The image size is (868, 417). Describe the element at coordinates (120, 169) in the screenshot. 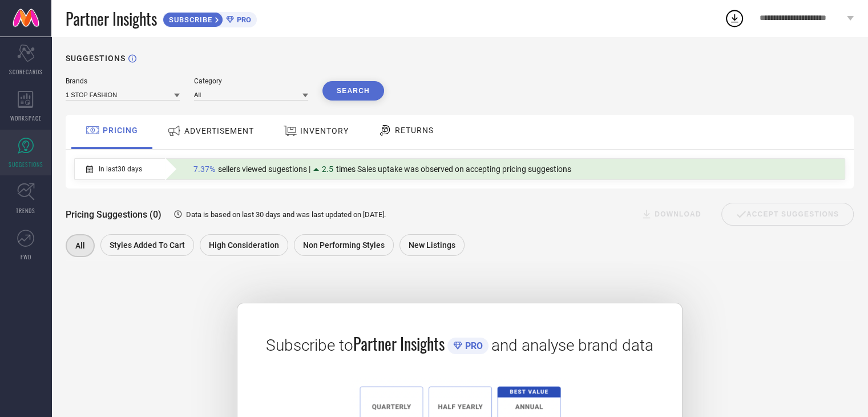

I see `span: In last 30 days` at that location.